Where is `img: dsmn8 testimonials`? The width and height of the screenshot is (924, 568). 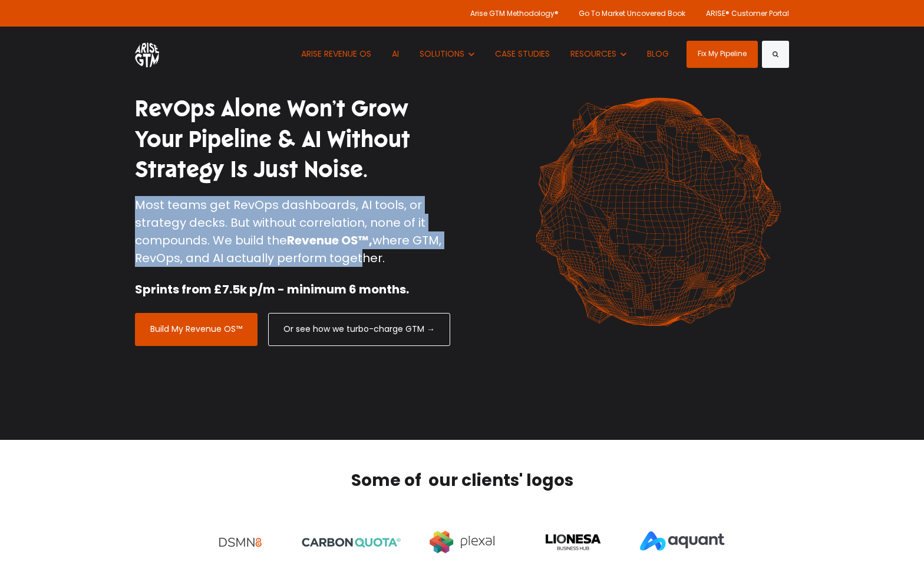 img: dsmn8 testimonials is located at coordinates (240, 541).